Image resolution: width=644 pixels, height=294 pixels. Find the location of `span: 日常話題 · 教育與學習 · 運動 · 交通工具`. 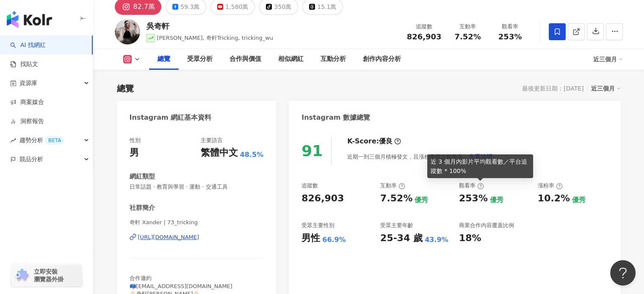

span: 日常話題 · 教育與學習 · 運動 · 交通工具 is located at coordinates (196, 187).